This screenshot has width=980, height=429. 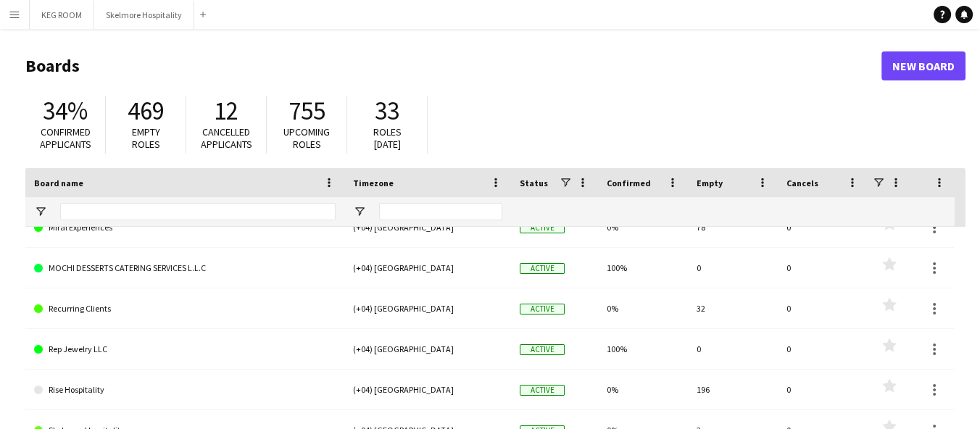 I want to click on span: Cancels, so click(x=802, y=183).